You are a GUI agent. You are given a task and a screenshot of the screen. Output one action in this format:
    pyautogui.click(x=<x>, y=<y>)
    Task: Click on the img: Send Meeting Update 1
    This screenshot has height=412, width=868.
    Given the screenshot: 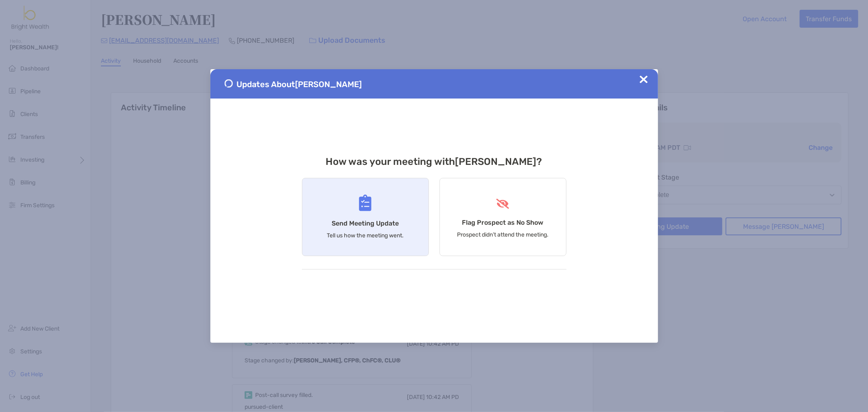 What is the action you would take?
    pyautogui.click(x=229, y=83)
    